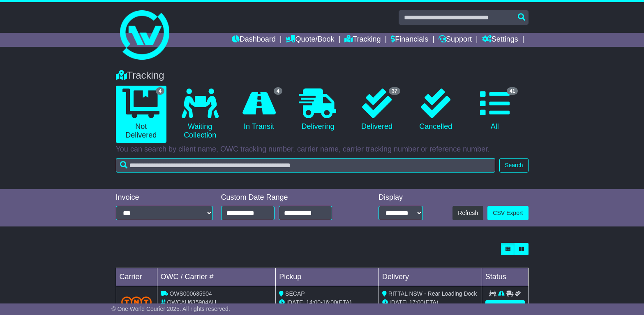 The height and width of the screenshot is (315, 644). I want to click on a: 41 All, so click(495, 110).